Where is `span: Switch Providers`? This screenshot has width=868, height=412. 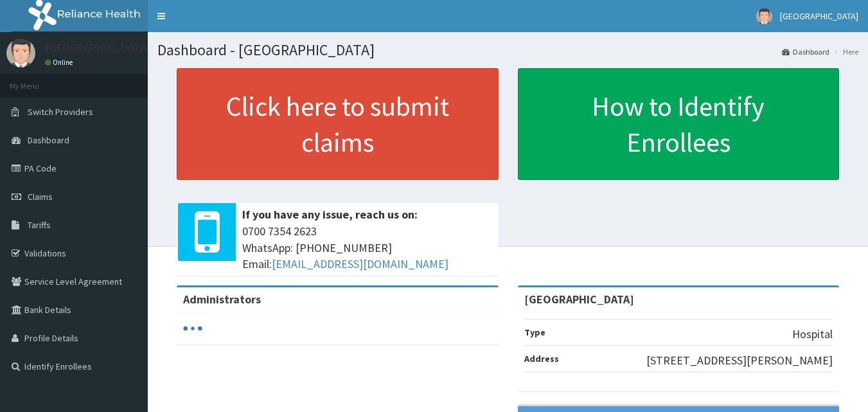 span: Switch Providers is located at coordinates (61, 112).